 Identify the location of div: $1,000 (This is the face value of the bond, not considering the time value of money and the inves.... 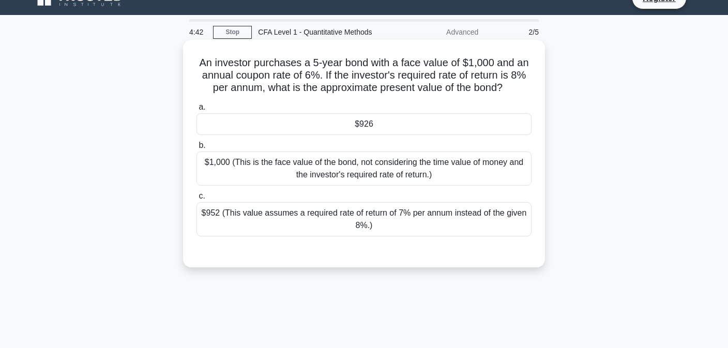
(364, 169).